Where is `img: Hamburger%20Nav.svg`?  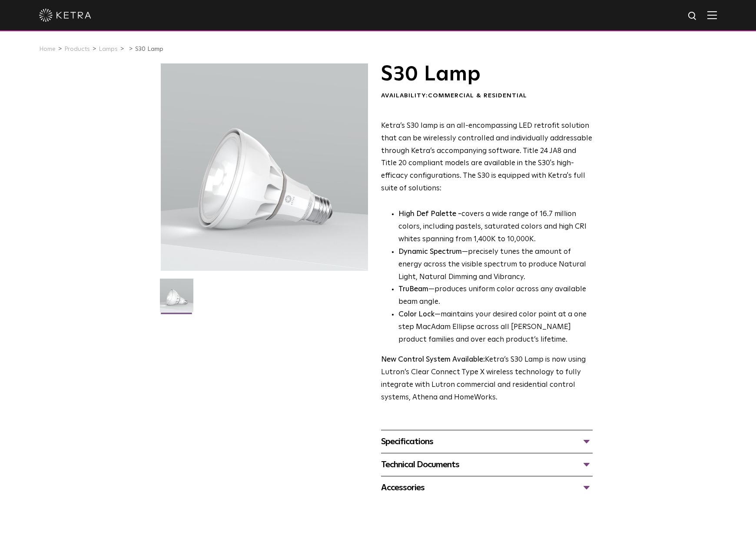 img: Hamburger%20Nav.svg is located at coordinates (712, 15).